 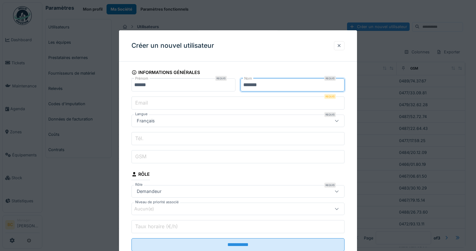 I want to click on div: Français, so click(x=146, y=121).